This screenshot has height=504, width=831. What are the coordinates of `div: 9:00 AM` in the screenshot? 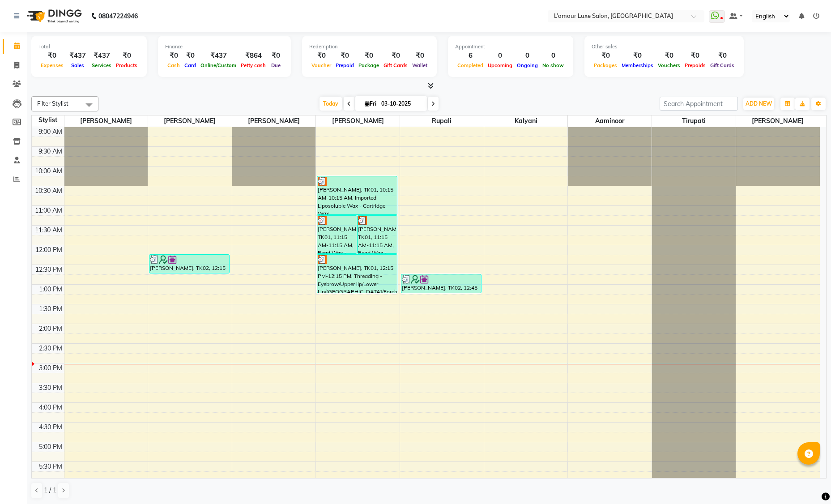 It's located at (50, 131).